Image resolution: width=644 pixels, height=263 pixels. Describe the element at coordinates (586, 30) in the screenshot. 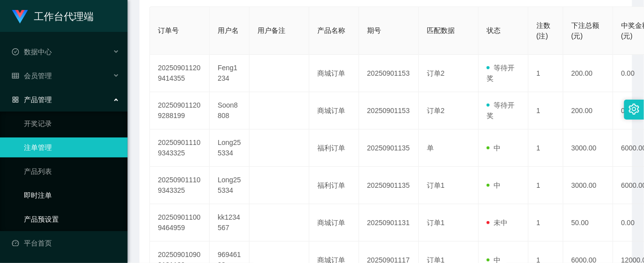

I see `span: 下注总额(元)` at that location.